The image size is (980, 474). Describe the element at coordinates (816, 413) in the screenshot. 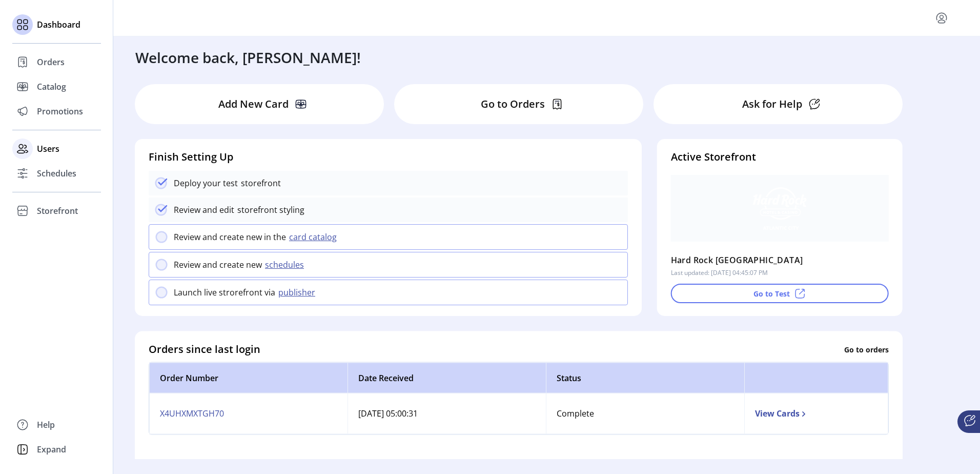

I see `td: View Cards` at that location.